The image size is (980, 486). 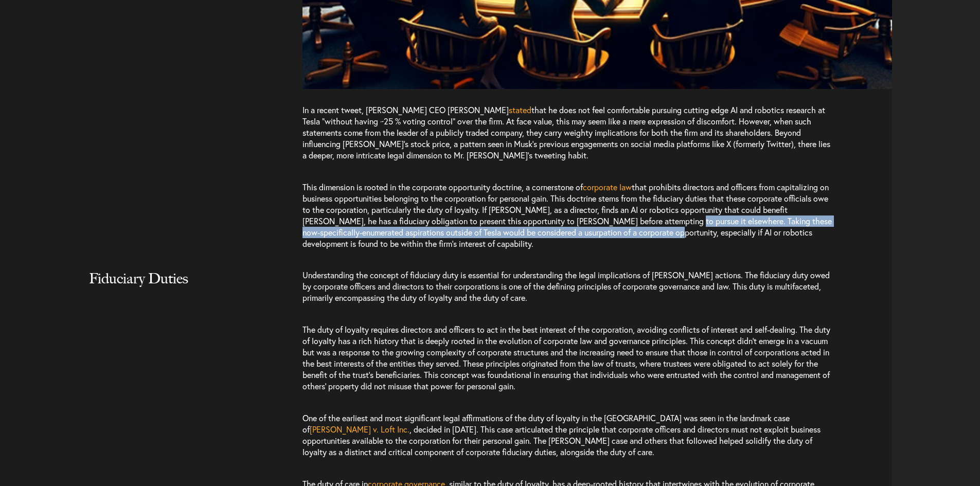 What do you see at coordinates (567, 132) in the screenshot?
I see `span: that he does not feel comfortable pursuing cutting edge AI and robotics research at Tesla “withou...` at bounding box center [567, 132].